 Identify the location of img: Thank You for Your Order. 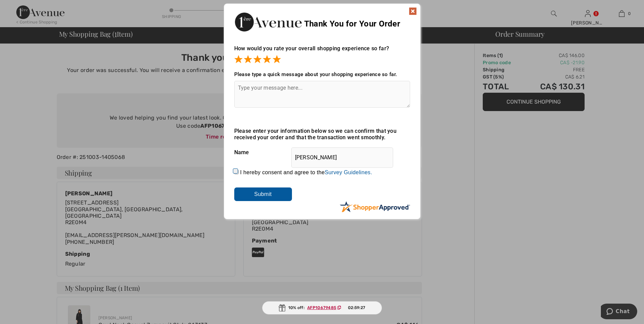
(268, 22).